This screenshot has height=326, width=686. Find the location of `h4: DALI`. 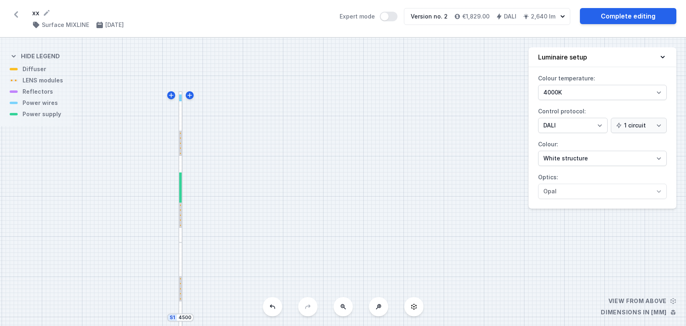

h4: DALI is located at coordinates (510, 16).